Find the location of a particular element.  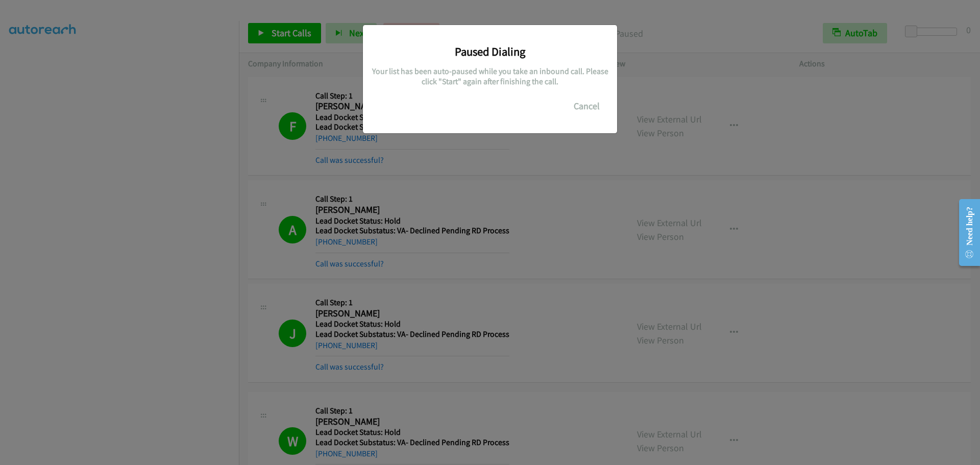

div: Need help? is located at coordinates (19, 34).